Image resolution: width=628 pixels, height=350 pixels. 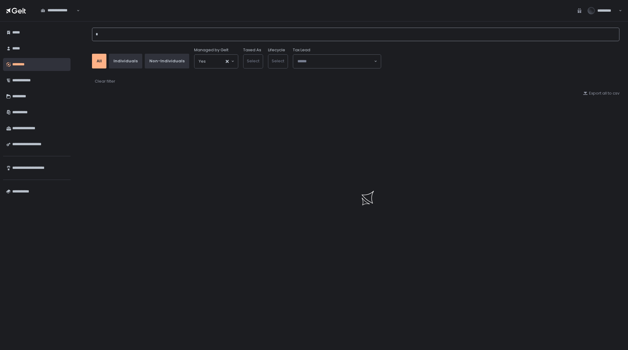 What do you see at coordinates (301, 50) in the screenshot?
I see `span: Tax Lead` at bounding box center [301, 50].